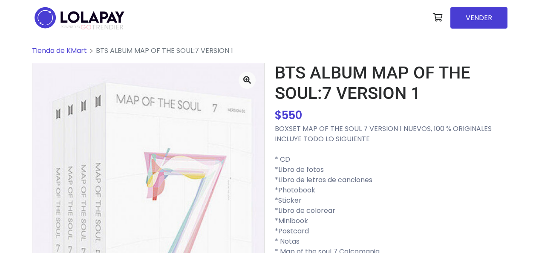 The image size is (539, 253). What do you see at coordinates (79, 17) in the screenshot?
I see `img: logo` at bounding box center [79, 17].